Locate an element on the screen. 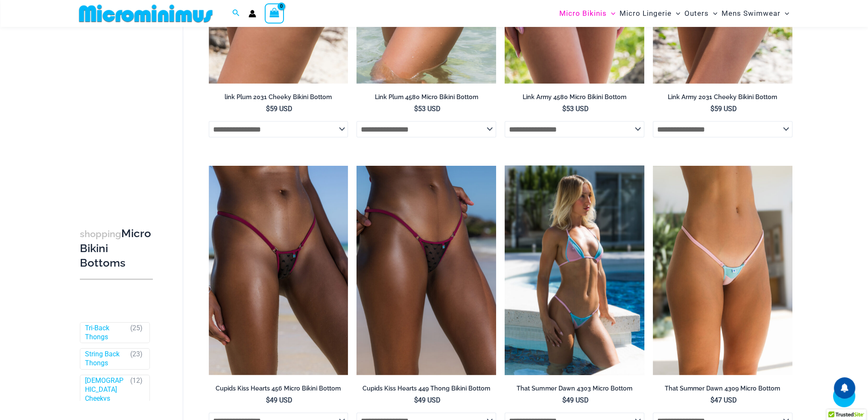 The image size is (868, 420). a: Account icon link is located at coordinates (252, 14).